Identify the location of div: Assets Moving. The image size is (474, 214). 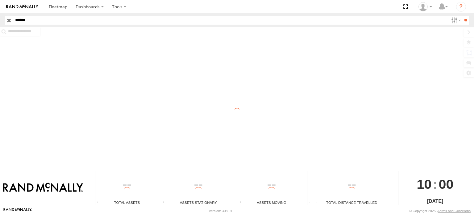
(272, 203).